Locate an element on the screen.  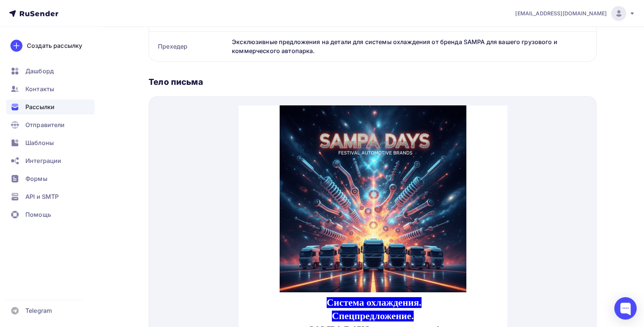
span: Telegram is located at coordinates (39, 311).